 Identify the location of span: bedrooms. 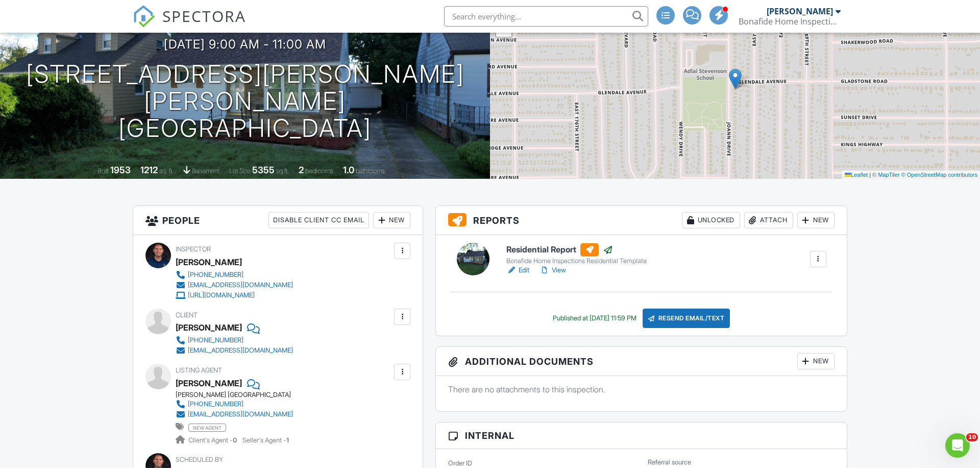
(319, 171).